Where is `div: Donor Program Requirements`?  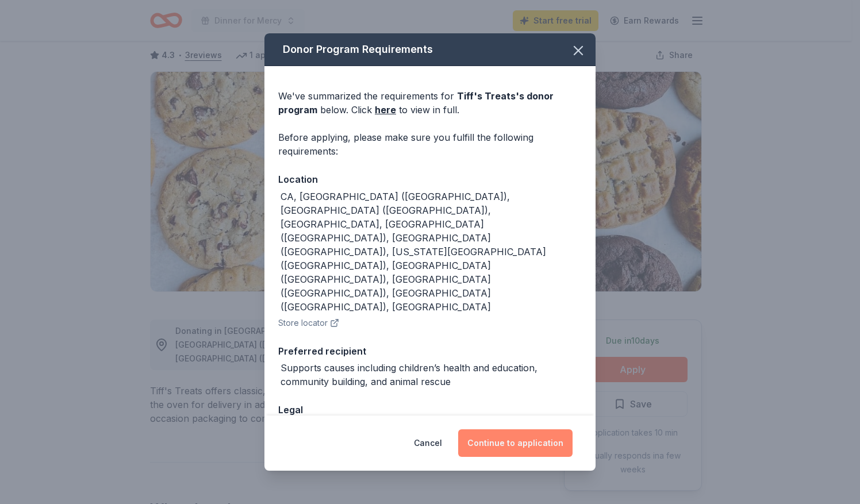
div: Donor Program Requirements is located at coordinates (430, 49).